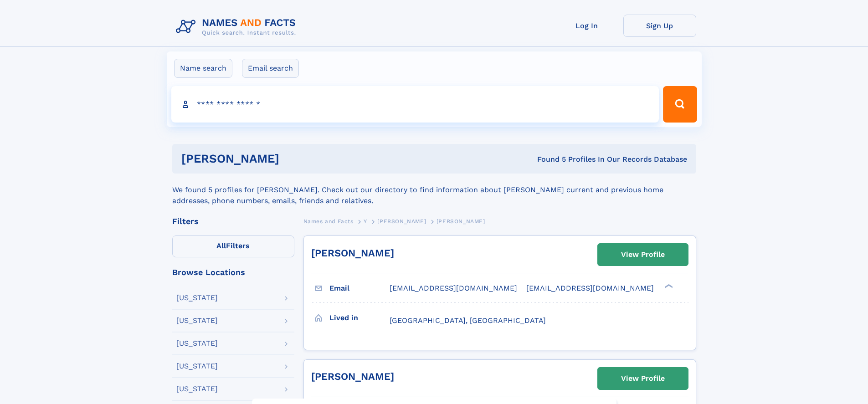  What do you see at coordinates (680, 105) in the screenshot?
I see `button: Search Button` at bounding box center [680, 105].